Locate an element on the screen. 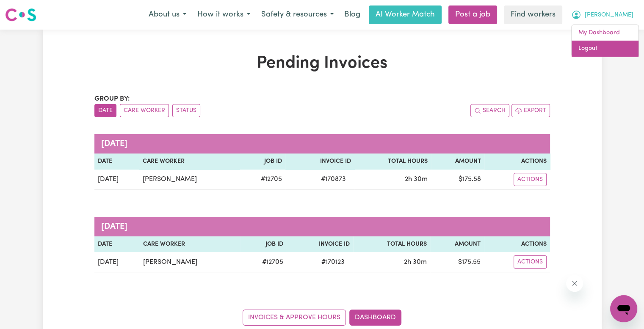 The image size is (644, 329). span: # 170123 is located at coordinates (333, 262).